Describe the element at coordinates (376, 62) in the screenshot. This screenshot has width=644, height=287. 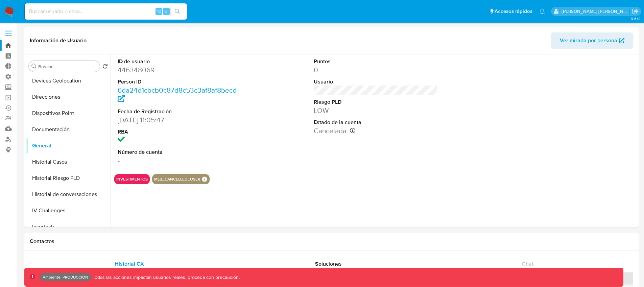
I see `dt: Puntos` at that location.